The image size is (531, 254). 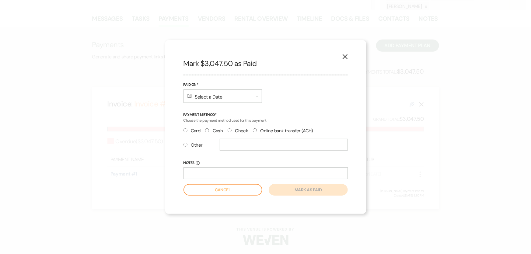 I want to click on label: Cash, so click(x=214, y=131).